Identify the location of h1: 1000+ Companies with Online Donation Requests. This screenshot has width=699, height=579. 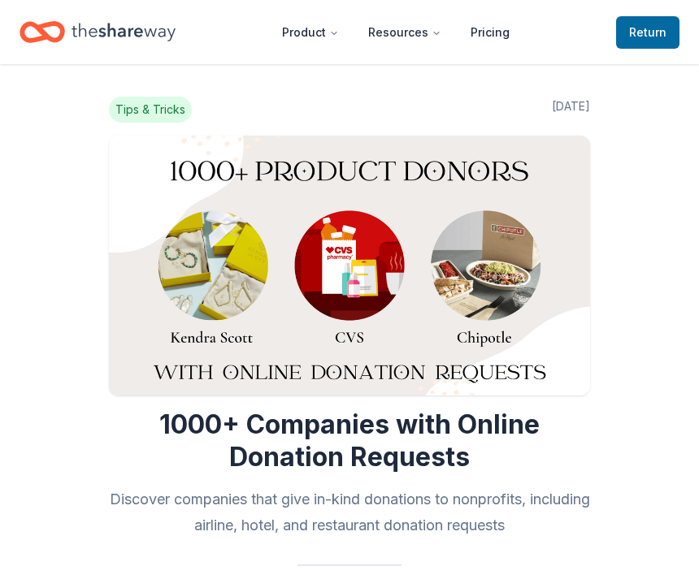
(349, 441).